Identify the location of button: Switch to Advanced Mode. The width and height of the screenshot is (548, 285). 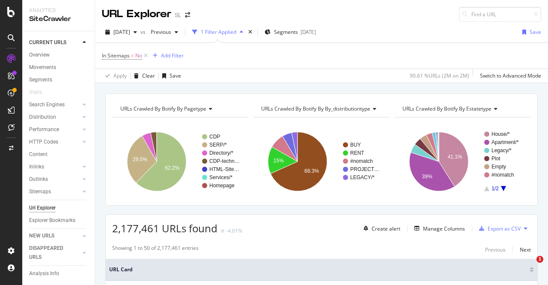
(509, 76).